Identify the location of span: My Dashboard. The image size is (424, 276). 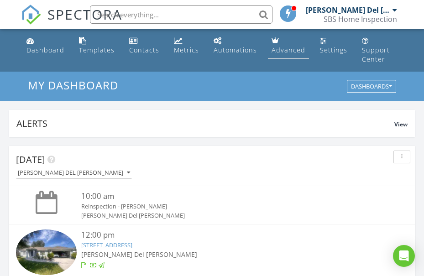
(73, 85).